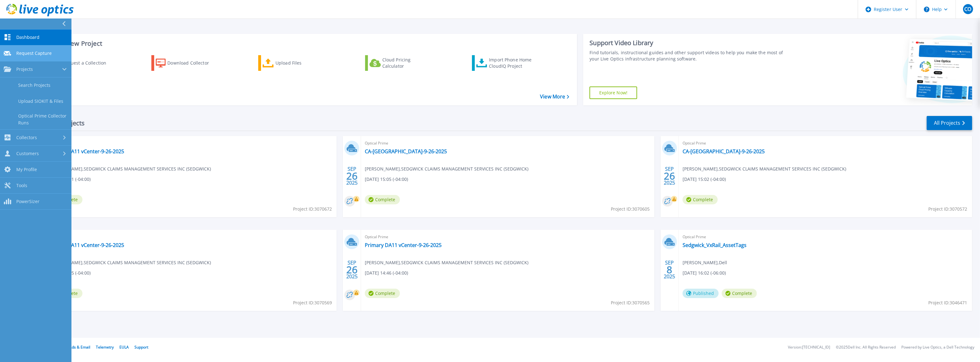 Image resolution: width=980 pixels, height=362 pixels. What do you see at coordinates (400, 63) in the screenshot?
I see `a: Cloud Pricing Calculator` at bounding box center [400, 63].